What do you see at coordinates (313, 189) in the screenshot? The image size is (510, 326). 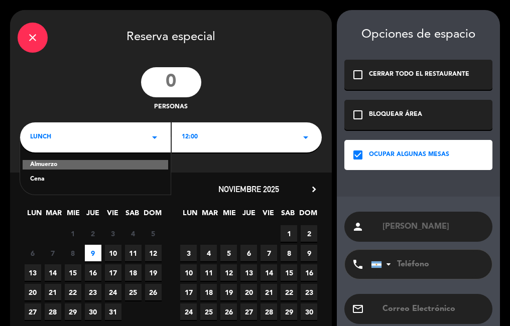 I see `i: chevron_right` at bounding box center [313, 189].